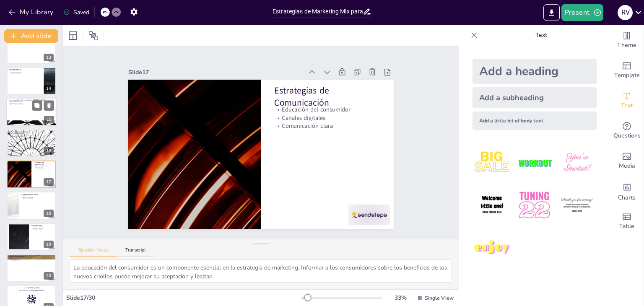 The height and width of the screenshot is (306, 644). Describe the element at coordinates (627, 191) in the screenshot. I see `div: Add charts and graphs` at that location.